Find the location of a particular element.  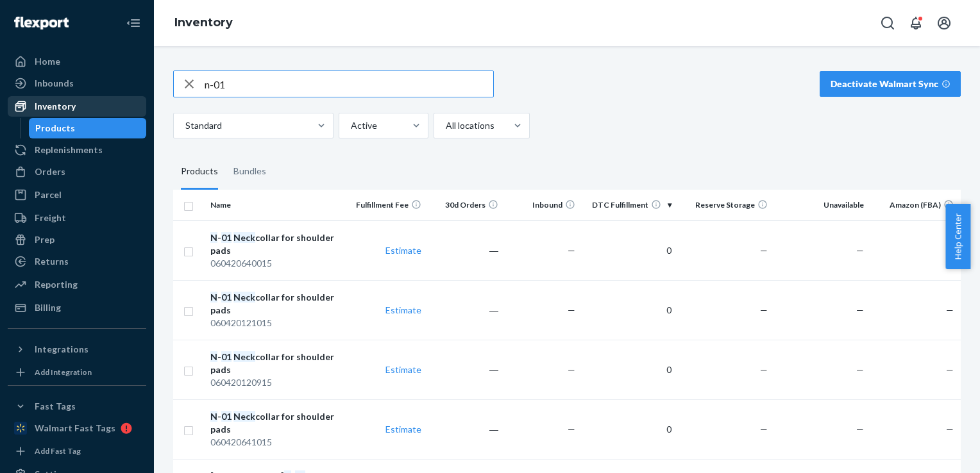

div: Home is located at coordinates (48, 62).